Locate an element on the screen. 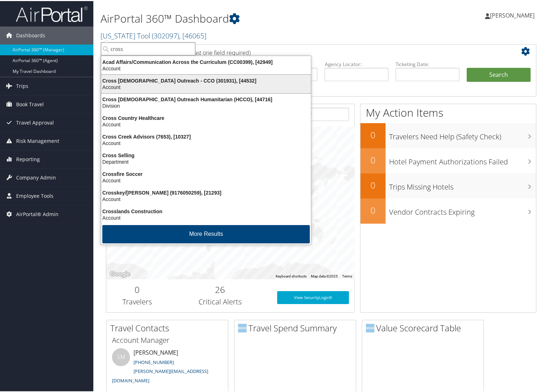 This screenshot has height=392, width=546. span: Reporting is located at coordinates (28, 158).